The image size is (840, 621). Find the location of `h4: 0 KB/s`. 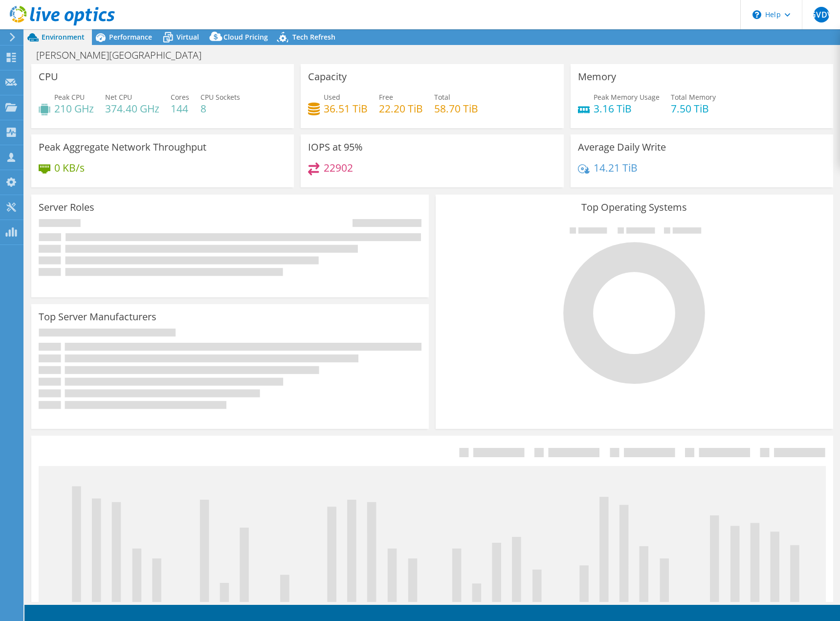

h4: 0 KB/s is located at coordinates (69, 168).